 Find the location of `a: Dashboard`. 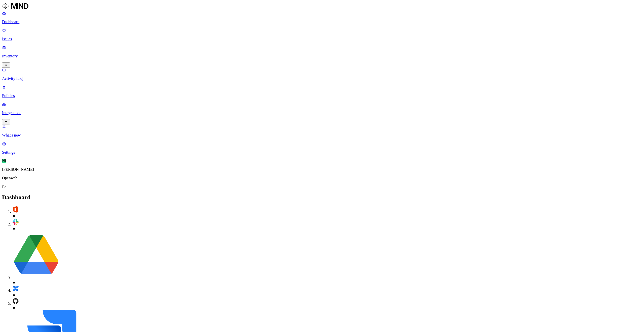

a: Dashboard is located at coordinates (322, 18).